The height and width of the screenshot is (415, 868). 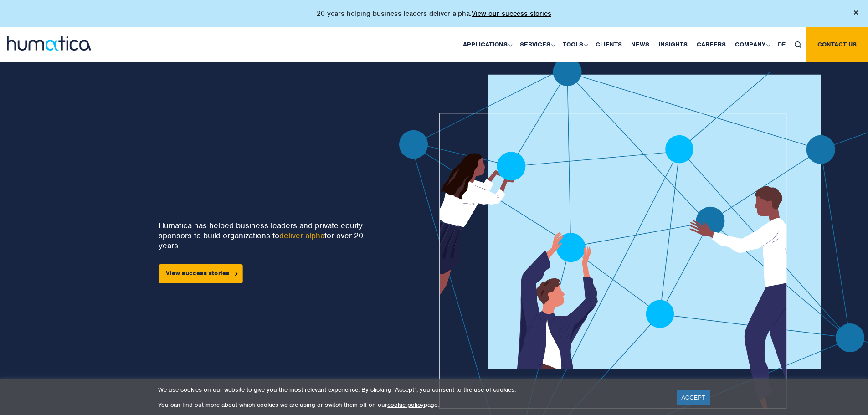 What do you see at coordinates (200, 274) in the screenshot?
I see `a: View success stories` at bounding box center [200, 274].